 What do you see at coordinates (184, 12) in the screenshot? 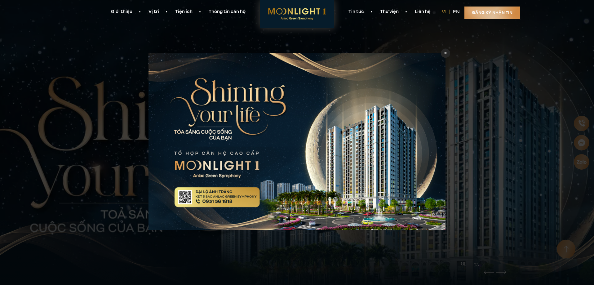
I see `a: Tiện ích` at bounding box center [184, 12].